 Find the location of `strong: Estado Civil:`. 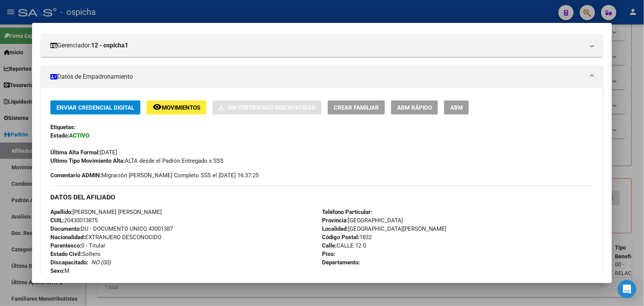

strong: Estado Civil: is located at coordinates (66, 254).